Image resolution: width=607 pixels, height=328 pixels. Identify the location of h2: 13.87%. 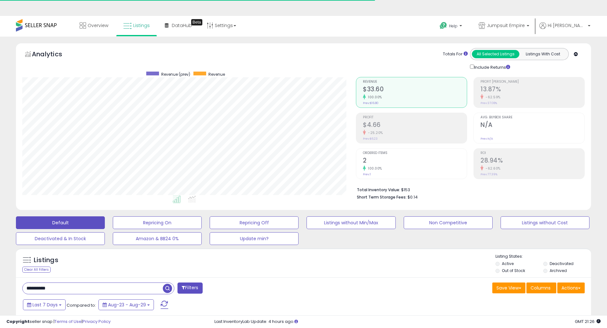
(532, 90).